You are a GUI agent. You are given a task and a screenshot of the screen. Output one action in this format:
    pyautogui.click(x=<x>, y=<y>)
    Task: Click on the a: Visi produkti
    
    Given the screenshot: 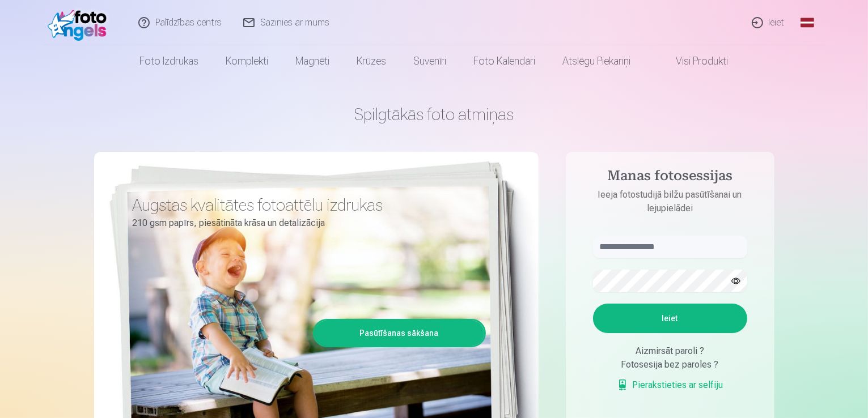 What is the action you would take?
    pyautogui.click(x=693, y=61)
    